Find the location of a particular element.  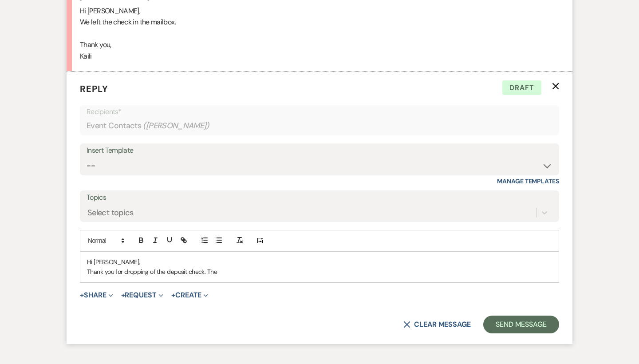

label: Topics is located at coordinates (319, 197).